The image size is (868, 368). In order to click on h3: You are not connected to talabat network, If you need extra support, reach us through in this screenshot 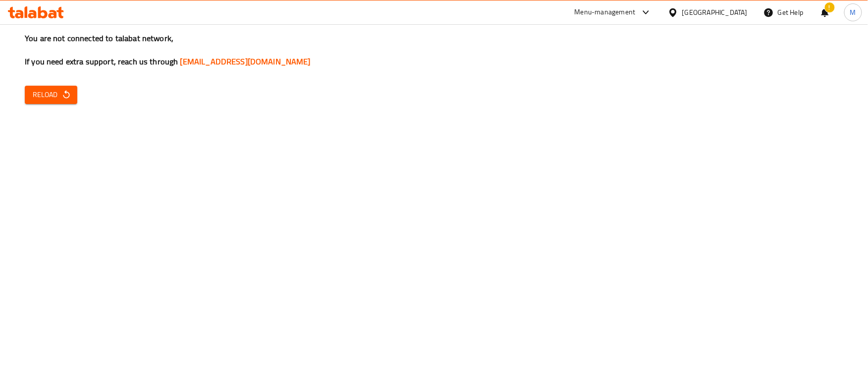, I will do `click(434, 50)`.